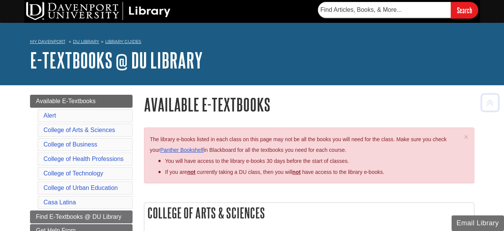  What do you see at coordinates (466, 136) in the screenshot?
I see `button: Close` at bounding box center [466, 136].